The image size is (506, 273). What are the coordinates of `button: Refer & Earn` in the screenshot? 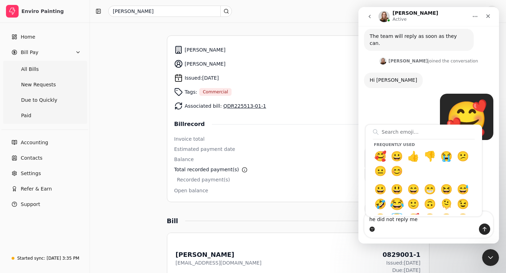 It's located at (45, 189).